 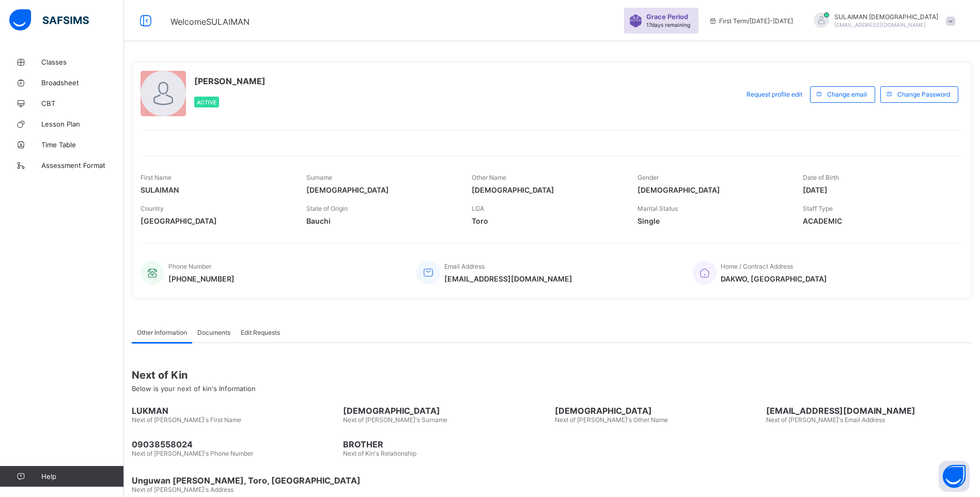 What do you see at coordinates (818, 208) in the screenshot?
I see `span: Staff Type` at bounding box center [818, 208].